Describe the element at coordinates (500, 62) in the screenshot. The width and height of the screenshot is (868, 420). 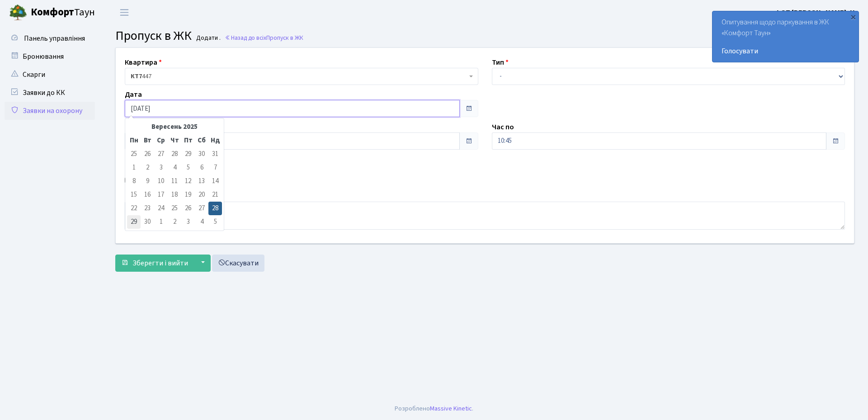
I see `label: Тип` at that location.